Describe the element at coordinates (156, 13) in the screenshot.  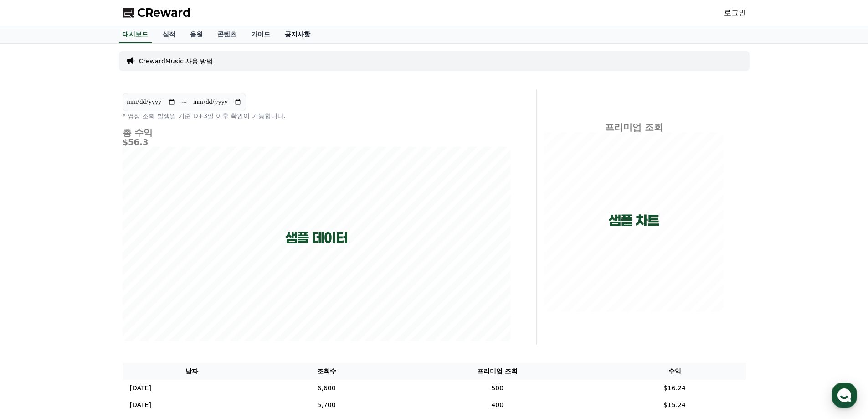
I see `a: CReward` at that location.